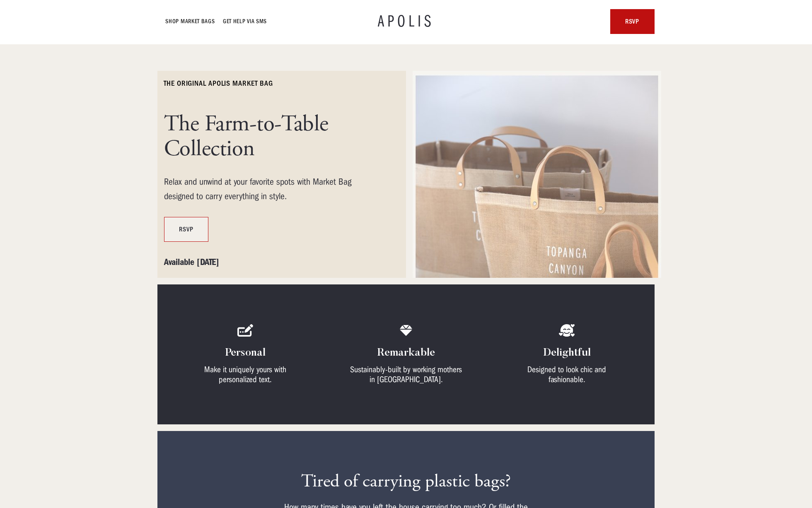  Describe the element at coordinates (218, 84) in the screenshot. I see `h6: The ORIGINAL Apolis market bag` at that location.